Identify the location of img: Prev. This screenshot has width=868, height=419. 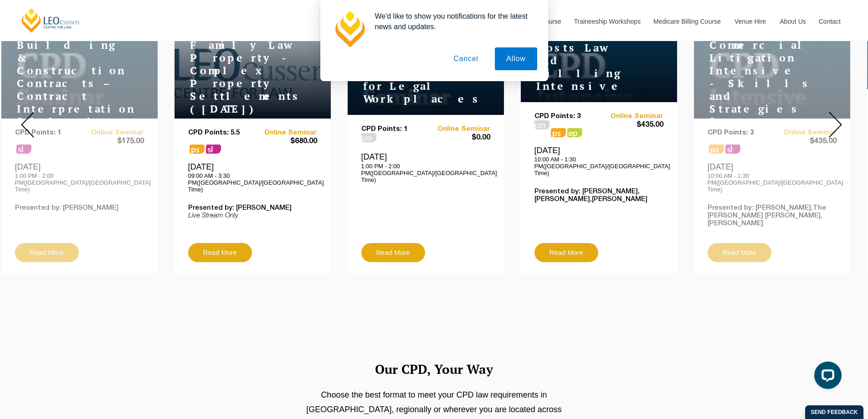
(27, 124).